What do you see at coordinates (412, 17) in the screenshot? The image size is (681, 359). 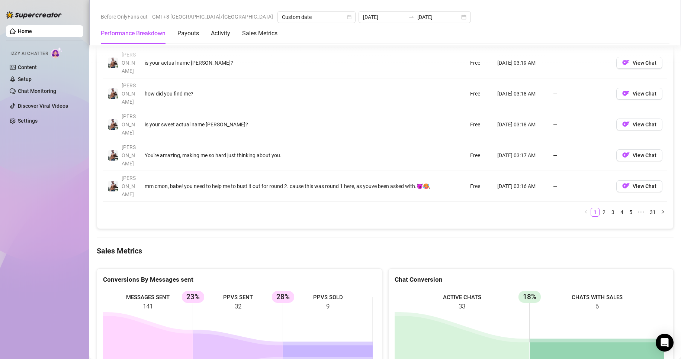 I see `span: swap-right` at bounding box center [412, 17].